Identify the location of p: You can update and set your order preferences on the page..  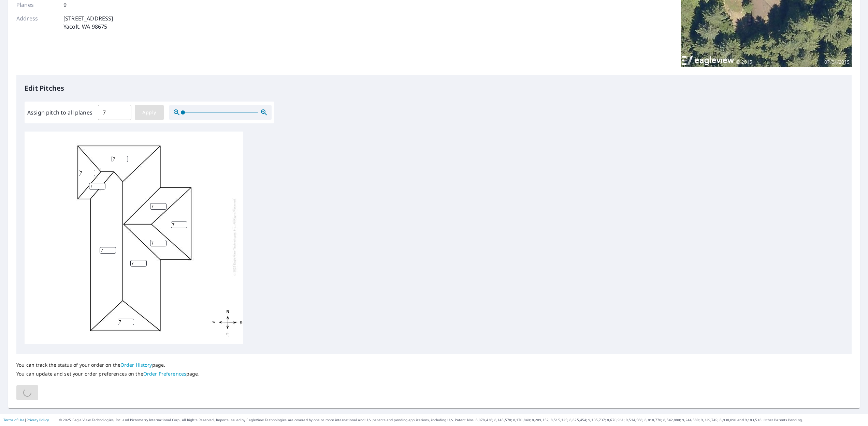
(108, 374).